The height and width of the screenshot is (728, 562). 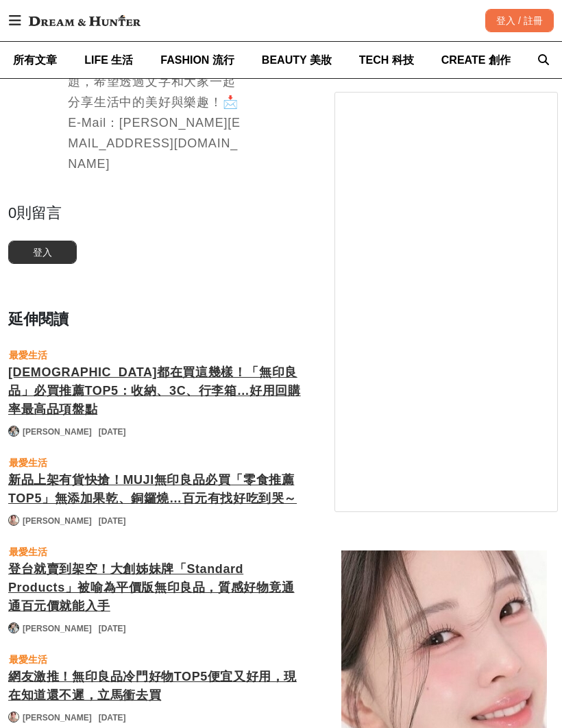 I want to click on button: 登入, so click(x=42, y=252).